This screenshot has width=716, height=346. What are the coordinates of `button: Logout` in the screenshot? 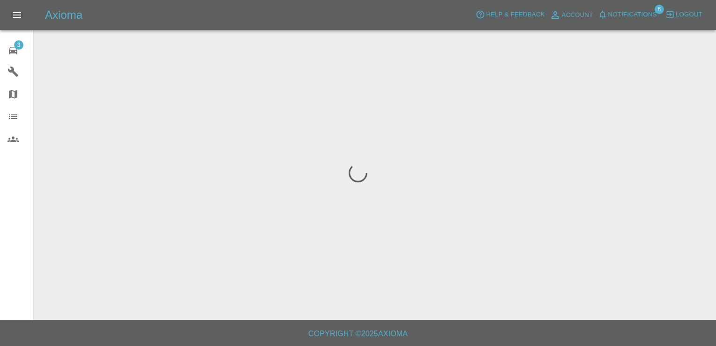 It's located at (684, 15).